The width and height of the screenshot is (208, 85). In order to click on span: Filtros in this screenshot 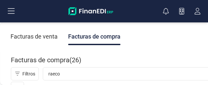, I will do `click(29, 74)`.